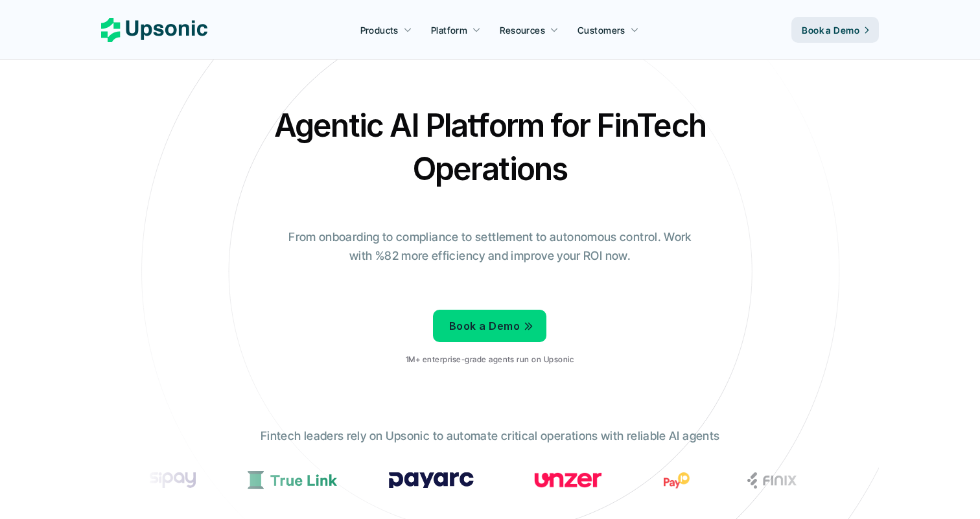 The width and height of the screenshot is (980, 519). I want to click on p: Products, so click(379, 30).